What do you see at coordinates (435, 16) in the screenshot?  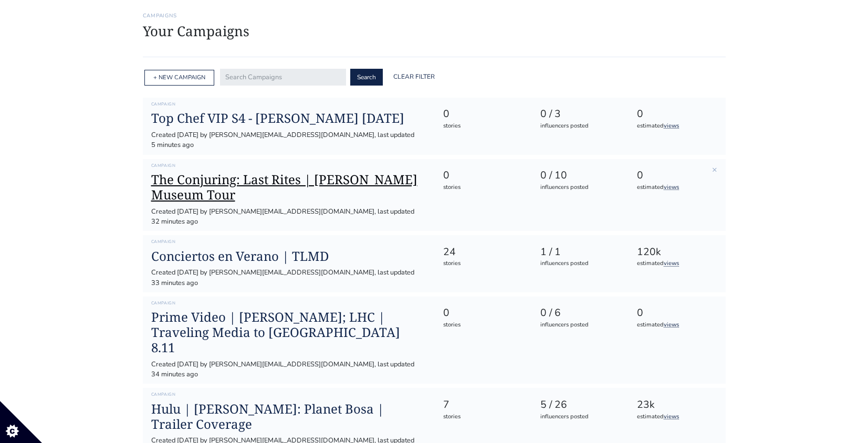 I see `h6: Campaigns` at bounding box center [435, 16].